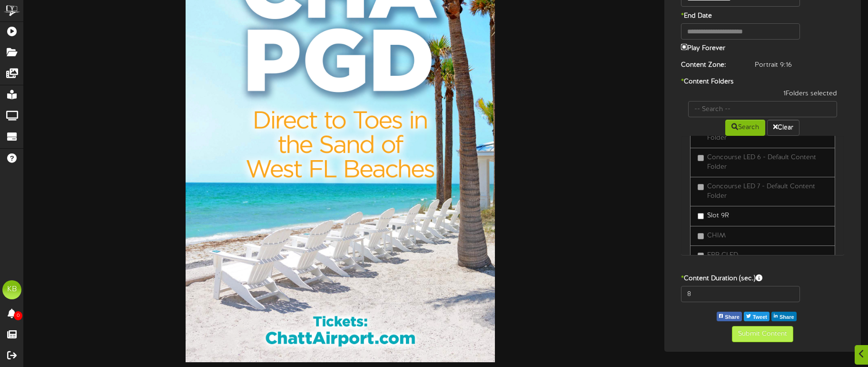 Image resolution: width=868 pixels, height=367 pixels. What do you see at coordinates (12, 290) in the screenshot?
I see `div: KB` at bounding box center [12, 290].